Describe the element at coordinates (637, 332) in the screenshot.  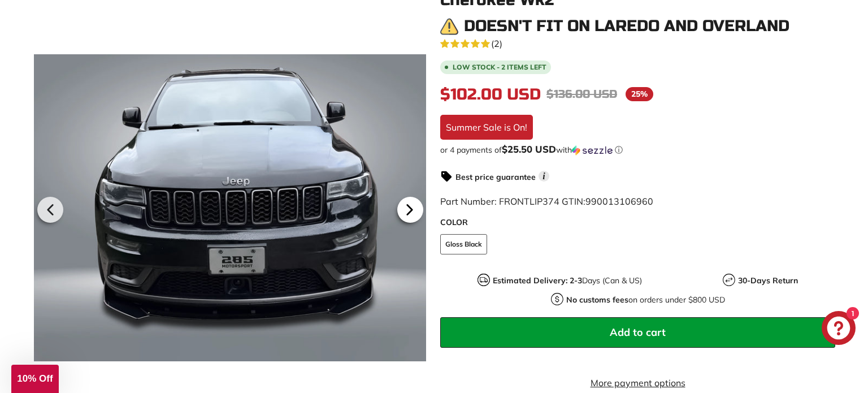
I see `span: Add to cart` at that location.